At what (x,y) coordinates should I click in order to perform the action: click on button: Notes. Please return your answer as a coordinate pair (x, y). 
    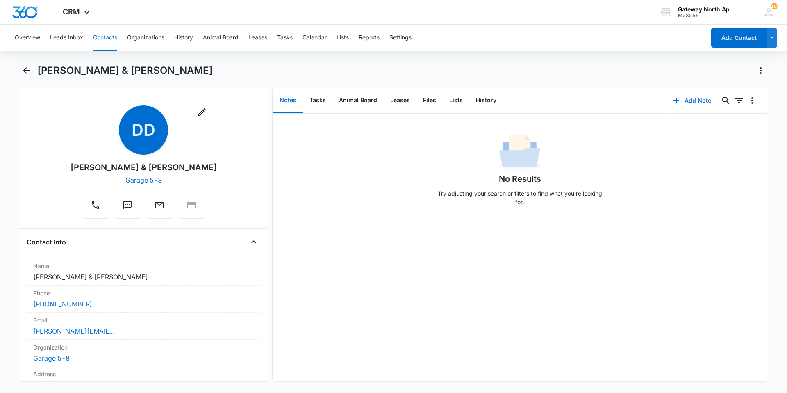
    Looking at the image, I should click on (288, 100).